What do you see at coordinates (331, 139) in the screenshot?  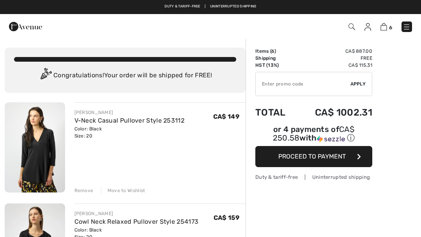 I see `img: Sezzle` at bounding box center [331, 139].